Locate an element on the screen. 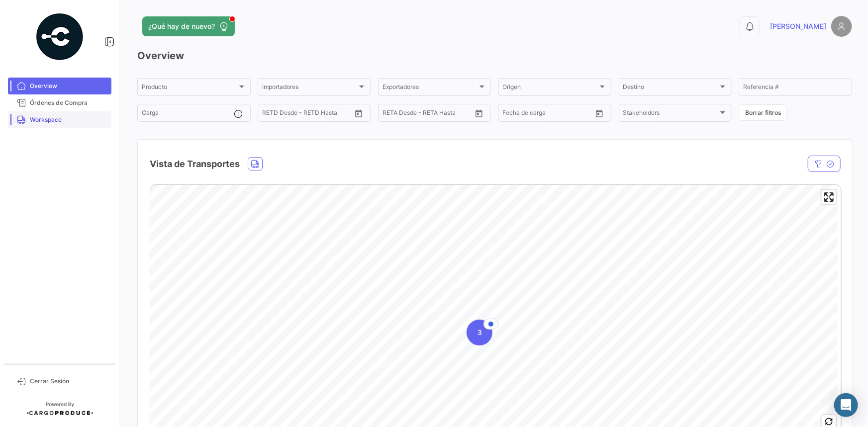 The width and height of the screenshot is (868, 427). a: Overview is located at coordinates (60, 86).